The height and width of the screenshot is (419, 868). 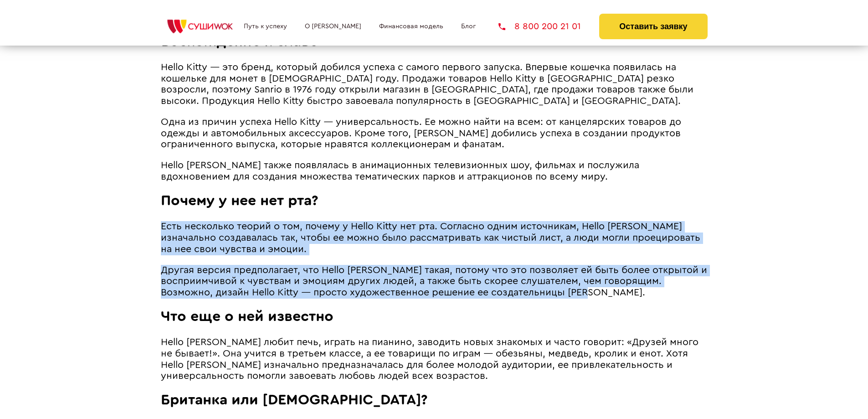 What do you see at coordinates (469, 26) in the screenshot?
I see `a: Блог` at bounding box center [469, 26].